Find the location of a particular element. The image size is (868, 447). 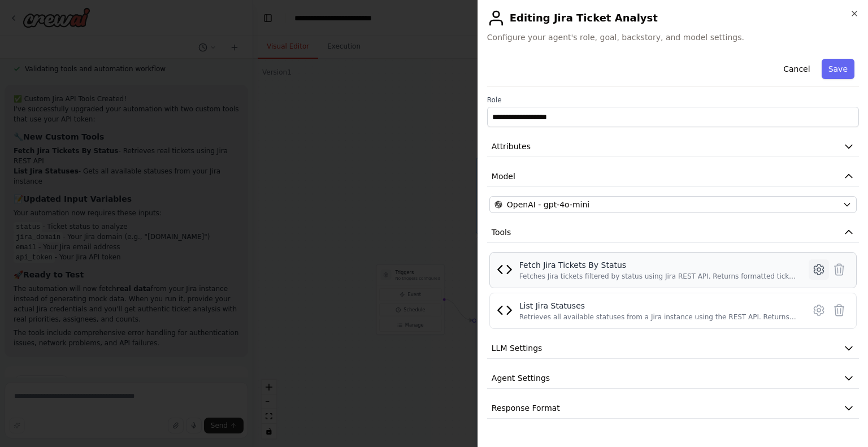

span: Attributes is located at coordinates (511, 146).